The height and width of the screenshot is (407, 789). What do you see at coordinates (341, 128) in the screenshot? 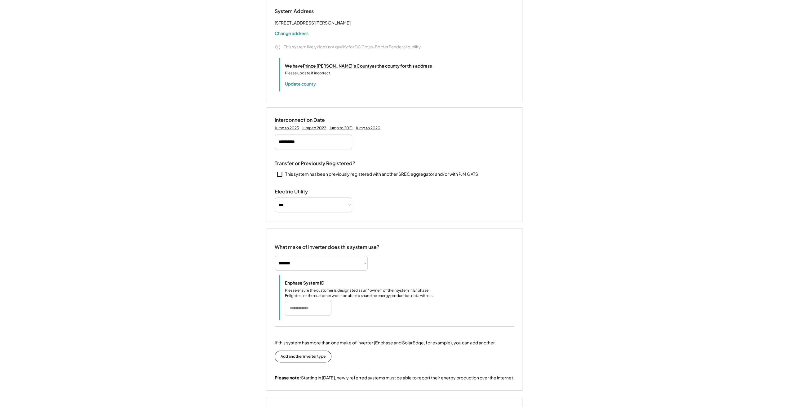
I see `div: Jump to 2021` at bounding box center [341, 128].